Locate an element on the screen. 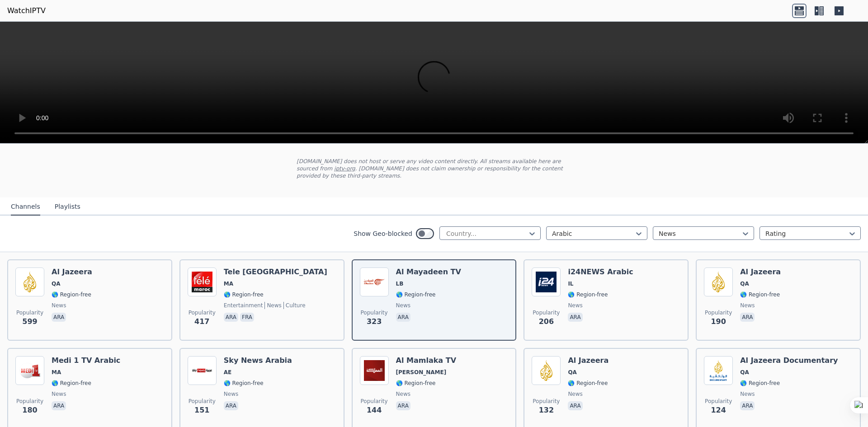 Image resolution: width=868 pixels, height=427 pixels. img: Tele Maroc is located at coordinates (202, 282).